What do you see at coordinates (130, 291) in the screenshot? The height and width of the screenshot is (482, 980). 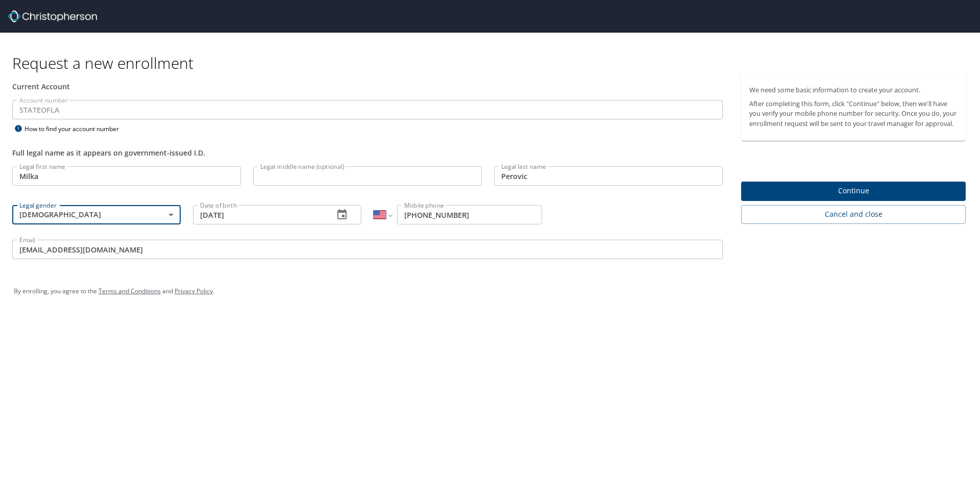 I see `a: Terms and Conditions` at bounding box center [130, 291].